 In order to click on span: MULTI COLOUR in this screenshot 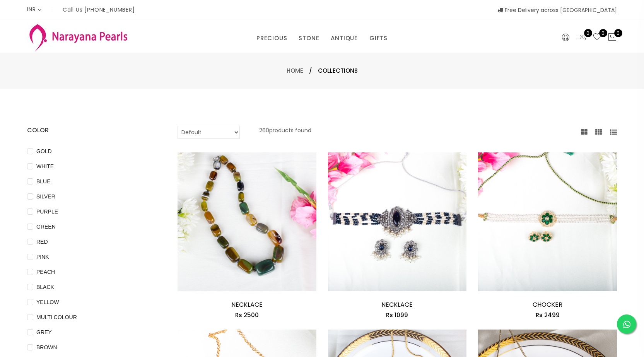, I will do `click(56, 317)`.